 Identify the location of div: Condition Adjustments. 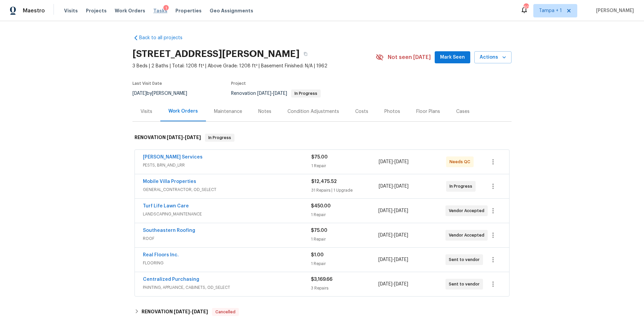
(313, 111).